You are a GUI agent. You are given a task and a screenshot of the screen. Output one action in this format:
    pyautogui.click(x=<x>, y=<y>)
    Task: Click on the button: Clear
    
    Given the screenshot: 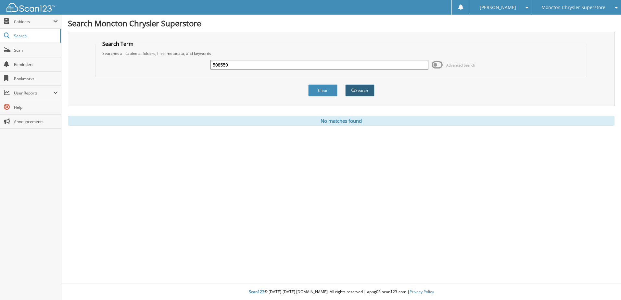 What is the action you would take?
    pyautogui.click(x=323, y=90)
    